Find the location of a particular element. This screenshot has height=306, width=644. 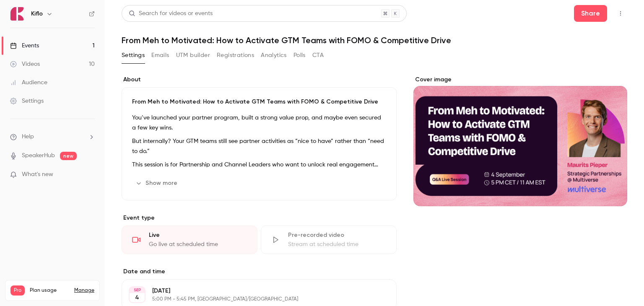

button: UTM builder is located at coordinates (193, 55).